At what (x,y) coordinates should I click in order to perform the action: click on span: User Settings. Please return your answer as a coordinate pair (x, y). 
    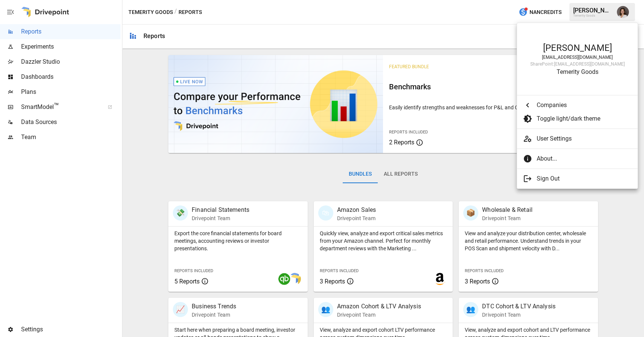
    Looking at the image, I should click on (585, 139).